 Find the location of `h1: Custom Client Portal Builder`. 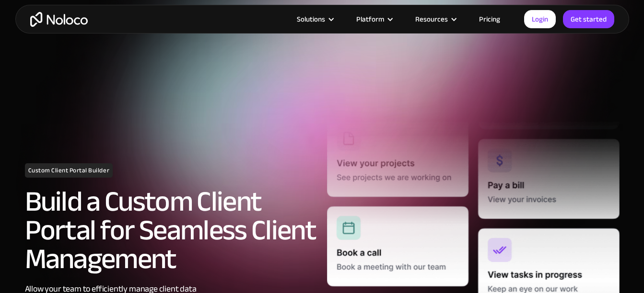

h1: Custom Client Portal Builder is located at coordinates (69, 170).